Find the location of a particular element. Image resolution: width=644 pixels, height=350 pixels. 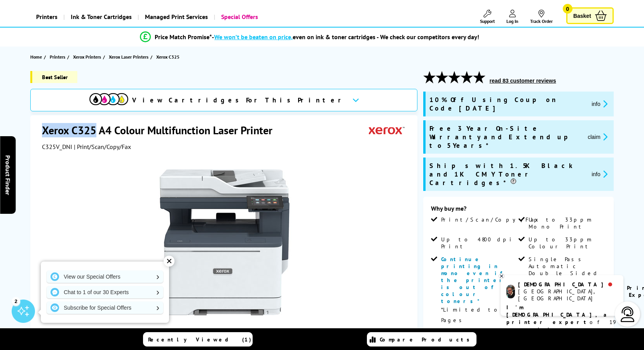

span: Product Finder is located at coordinates (8, 175).